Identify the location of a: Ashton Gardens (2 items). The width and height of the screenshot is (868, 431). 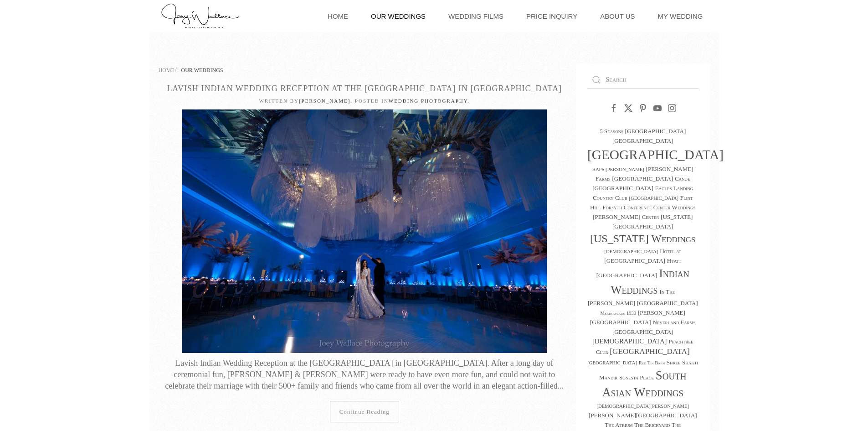
(642, 140).